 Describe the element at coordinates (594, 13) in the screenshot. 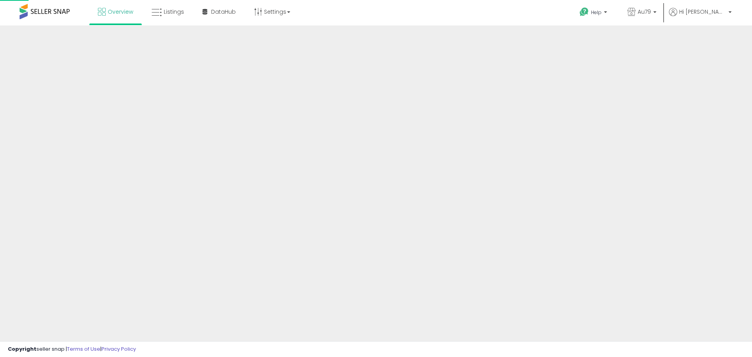

I see `a: Help` at that location.